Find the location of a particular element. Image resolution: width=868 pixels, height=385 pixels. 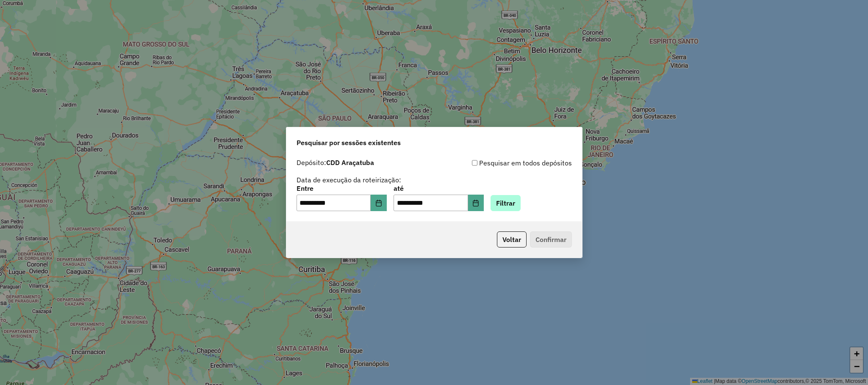

label: Entre is located at coordinates (341, 188).